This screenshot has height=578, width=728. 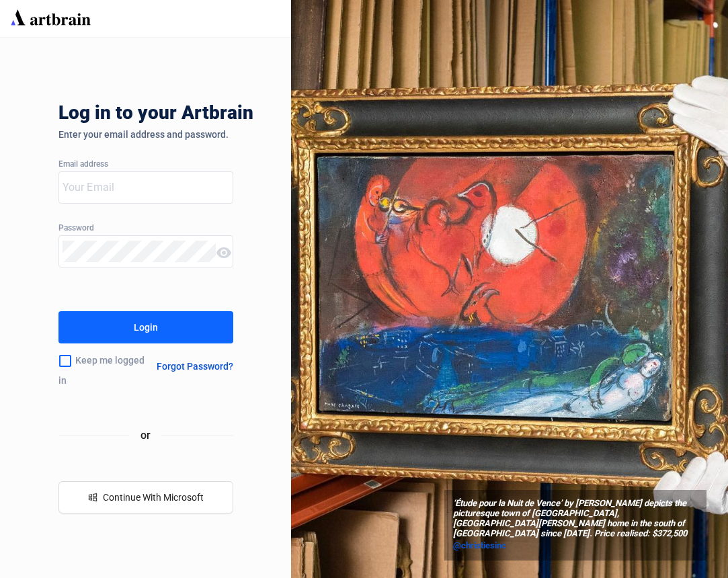 I want to click on div: Log in to your Artbrain, so click(x=260, y=116).